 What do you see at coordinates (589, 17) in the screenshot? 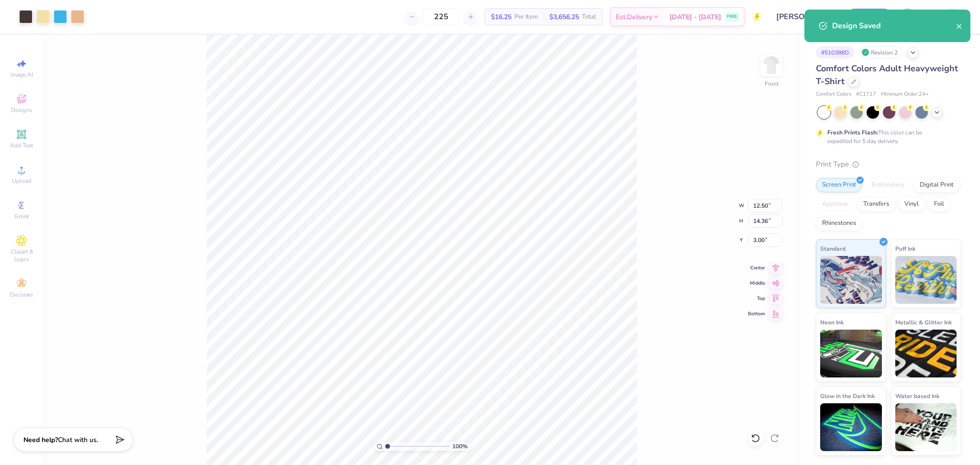
I see `span: Total` at bounding box center [589, 17].